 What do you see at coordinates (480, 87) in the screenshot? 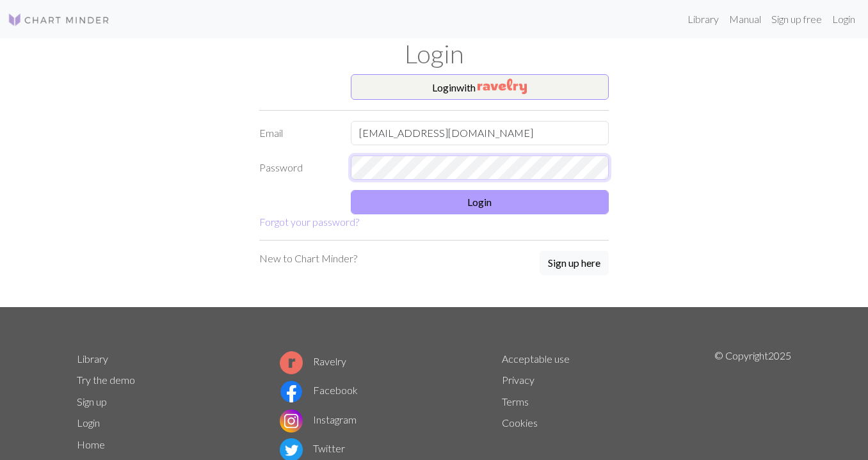
I see `button: Loginwith` at bounding box center [480, 87].